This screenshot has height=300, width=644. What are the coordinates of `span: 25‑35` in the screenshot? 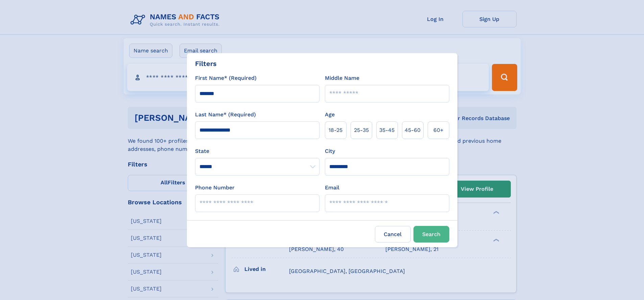 It's located at (362, 130).